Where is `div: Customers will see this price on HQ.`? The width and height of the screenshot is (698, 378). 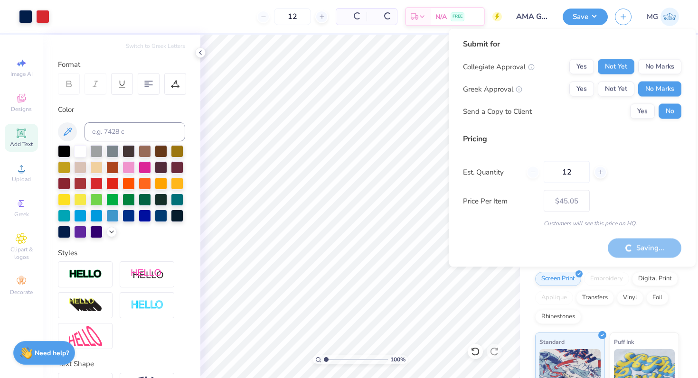
div: Customers will see this price on HQ. is located at coordinates (572, 224).